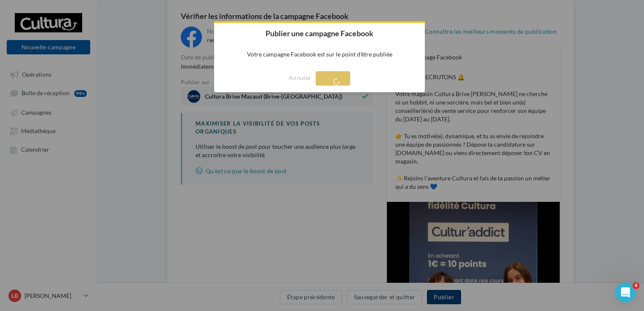  Describe the element at coordinates (319, 34) in the screenshot. I see `h2: Publier une campagne Facebook` at that location.